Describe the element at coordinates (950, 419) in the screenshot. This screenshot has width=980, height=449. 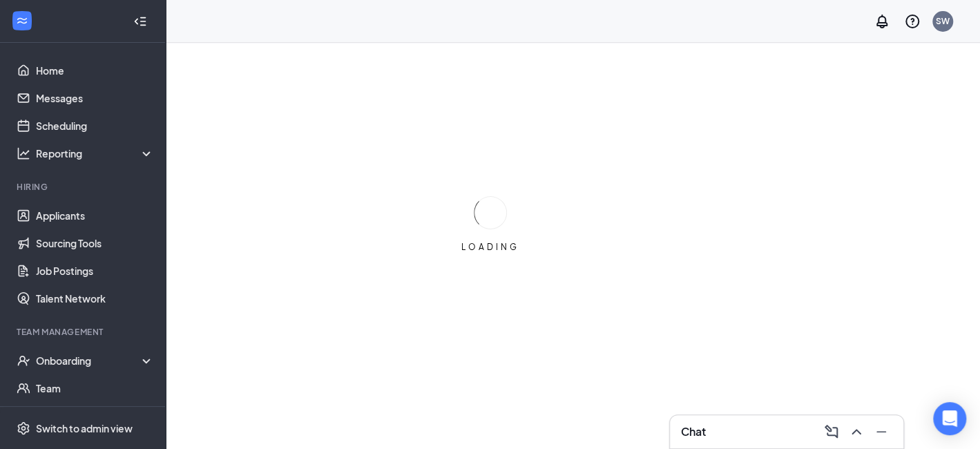
I see `div: Open Intercom Messenger` at that location.